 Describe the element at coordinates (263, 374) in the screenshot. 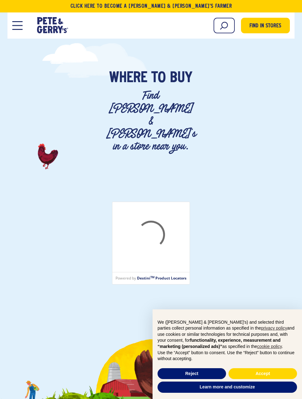

I see `button: Accept` at that location.